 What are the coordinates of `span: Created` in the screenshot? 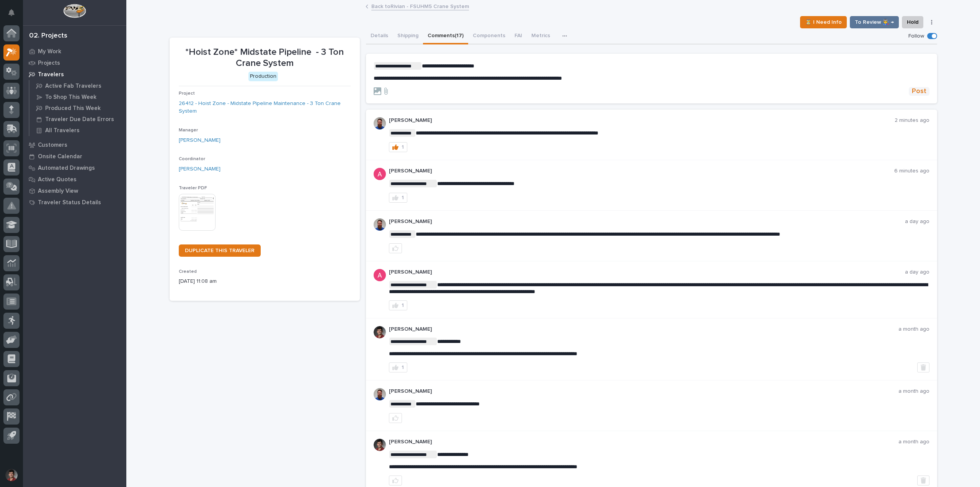 It's located at (188, 271).